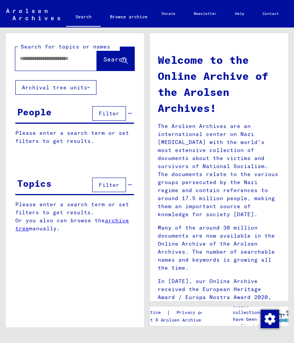 The height and width of the screenshot is (343, 294). What do you see at coordinates (115, 59) in the screenshot?
I see `span: Search` at bounding box center [115, 59].